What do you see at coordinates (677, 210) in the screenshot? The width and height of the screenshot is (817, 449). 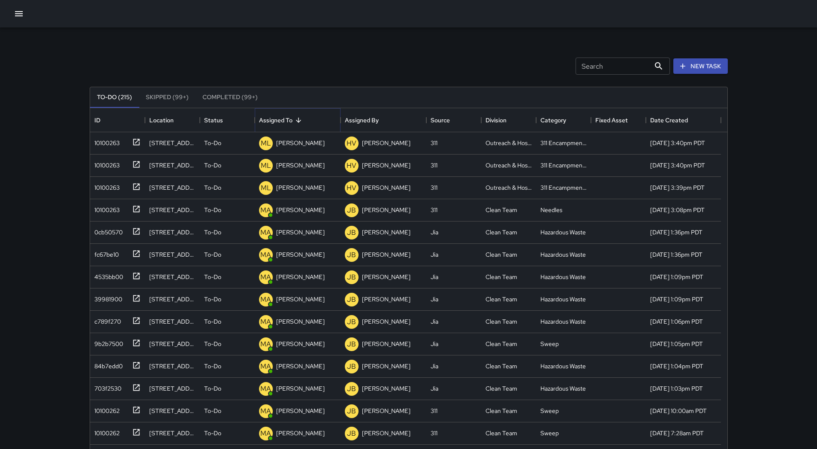 I see `div: 9/17/2025, 3:08pm PDT` at bounding box center [677, 210].